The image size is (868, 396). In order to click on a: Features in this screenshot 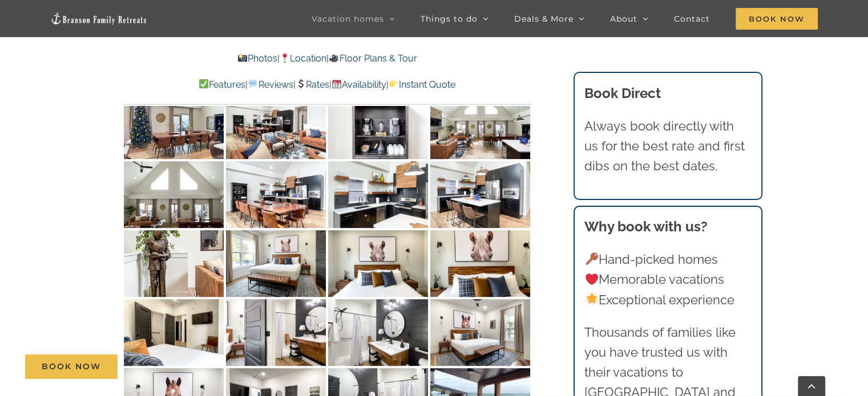, I will do `click(222, 84)`.